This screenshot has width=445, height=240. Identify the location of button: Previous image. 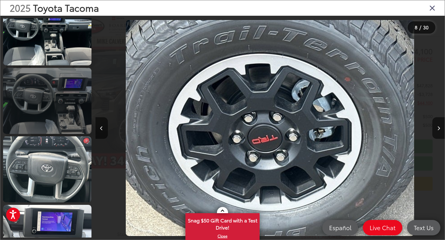
(102, 128).